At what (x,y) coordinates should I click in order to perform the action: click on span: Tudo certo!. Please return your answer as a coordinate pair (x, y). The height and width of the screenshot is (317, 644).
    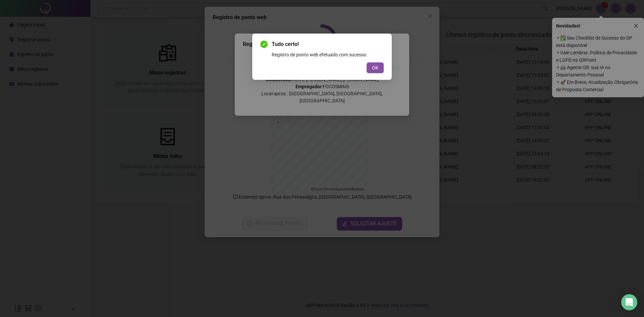
    Looking at the image, I should click on (327, 44).